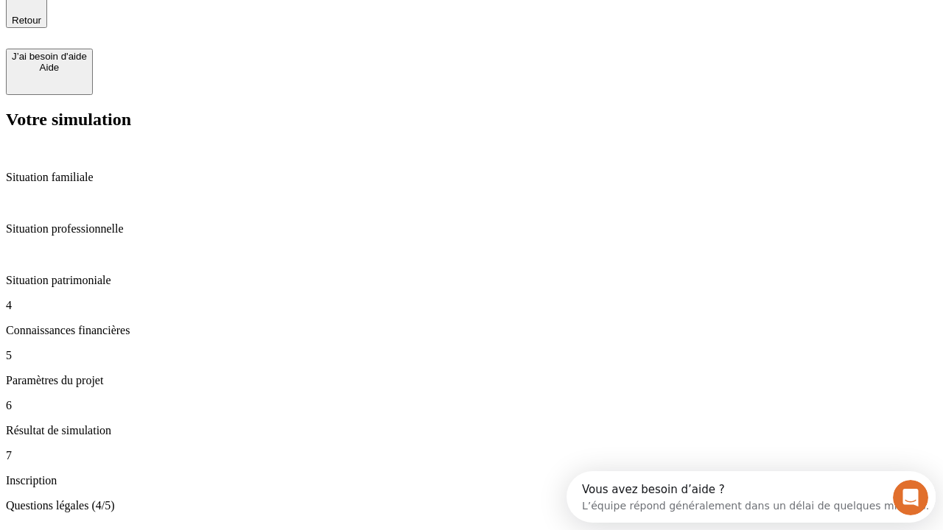  Describe the element at coordinates (49, 67) in the screenshot. I see `div: Aide` at that location.